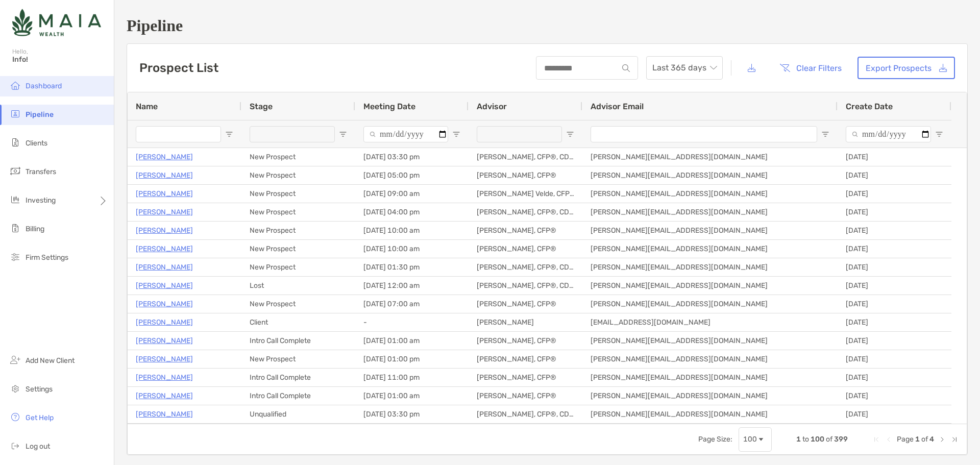 The height and width of the screenshot is (465, 980). What do you see at coordinates (811, 68) in the screenshot?
I see `button: Clear Filters` at bounding box center [811, 68].